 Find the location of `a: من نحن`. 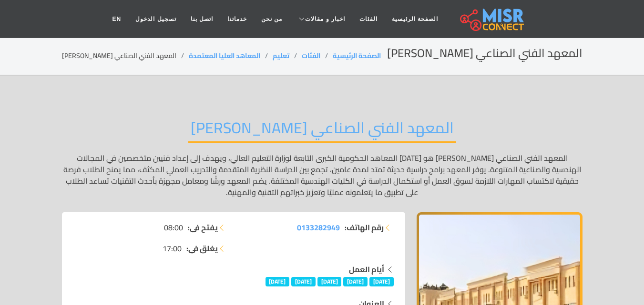

a: من نحن is located at coordinates (272, 19).